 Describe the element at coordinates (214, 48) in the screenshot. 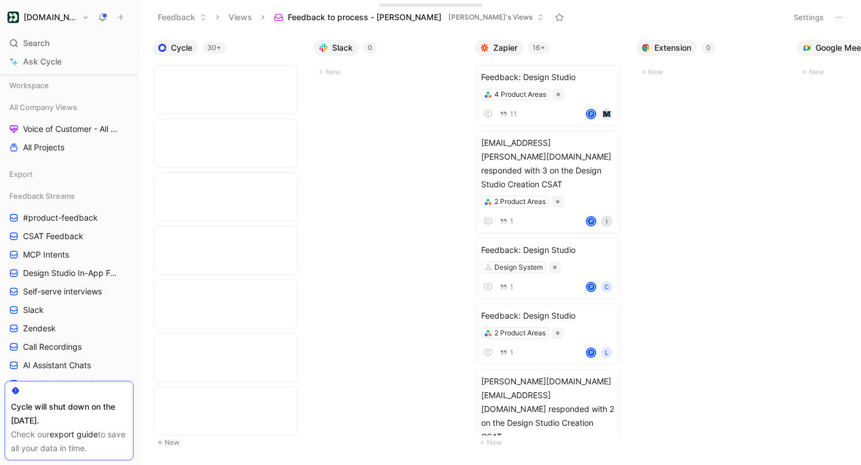

I see `div: 30+` at that location.